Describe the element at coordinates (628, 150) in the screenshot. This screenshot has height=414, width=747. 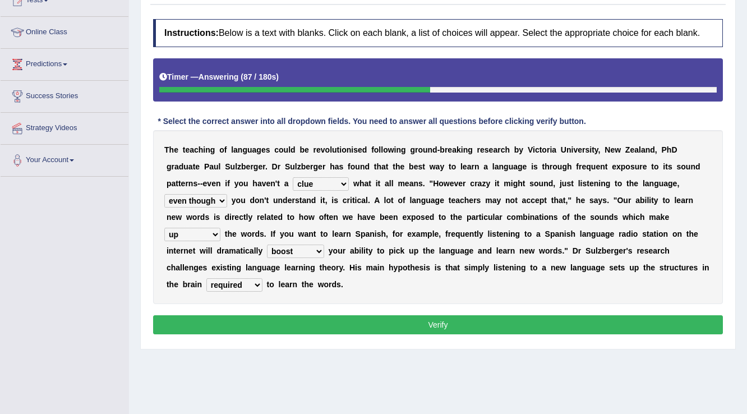
I see `b: Z` at that location.